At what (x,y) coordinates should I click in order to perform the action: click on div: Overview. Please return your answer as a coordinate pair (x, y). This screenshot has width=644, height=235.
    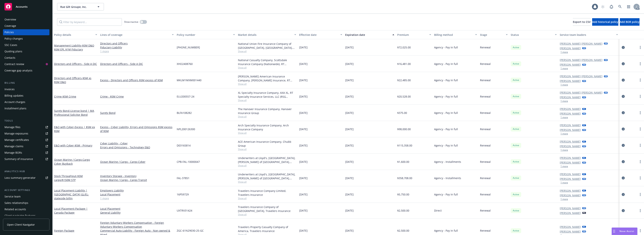
    Looking at the image, I should click on (10, 19).